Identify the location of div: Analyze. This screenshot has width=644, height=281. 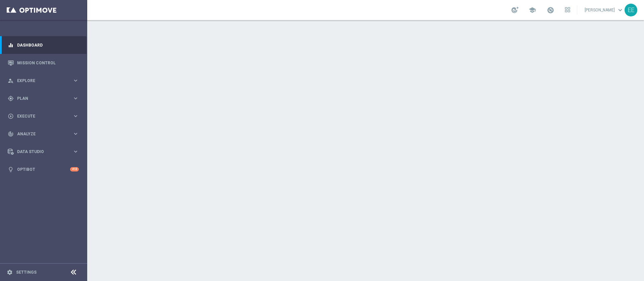
(40, 134).